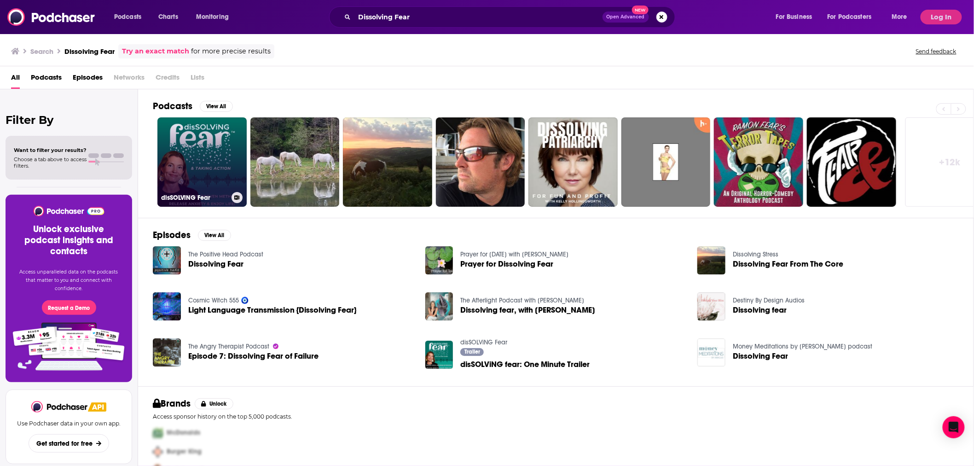  I want to click on span: Lists, so click(197, 79).